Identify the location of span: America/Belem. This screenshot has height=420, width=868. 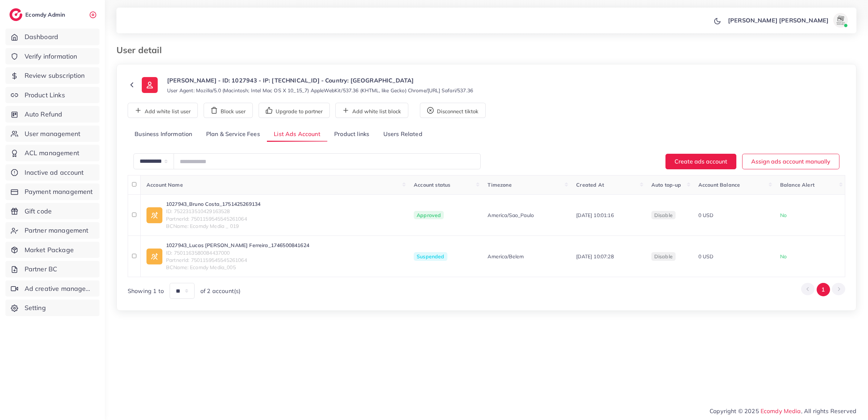
(506, 257).